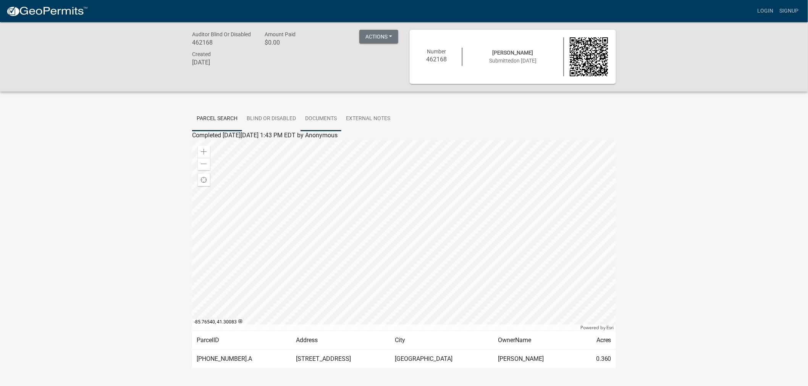 The image size is (808, 386). Describe the element at coordinates (217, 119) in the screenshot. I see `a: Parcel Search` at that location.